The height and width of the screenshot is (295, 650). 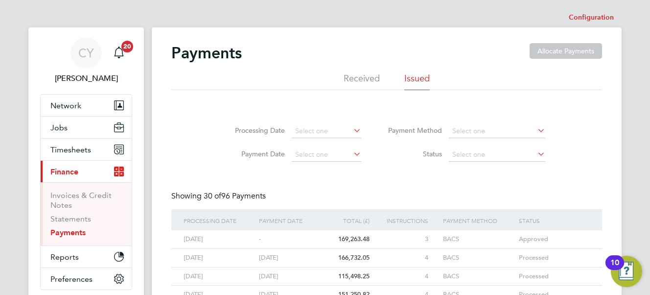 I want to click on div: PAYMENT DATE, so click(x=289, y=220).